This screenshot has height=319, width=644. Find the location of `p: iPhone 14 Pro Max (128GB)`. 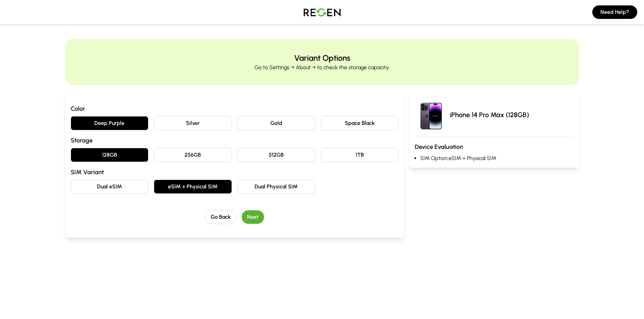

p: iPhone 14 Pro Max (128GB) is located at coordinates (489, 115).